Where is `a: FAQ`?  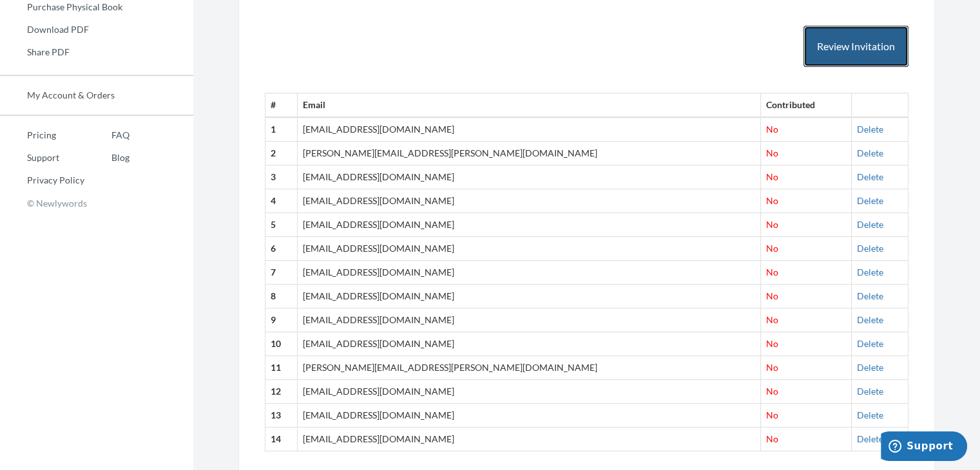
a: FAQ is located at coordinates (107, 135).